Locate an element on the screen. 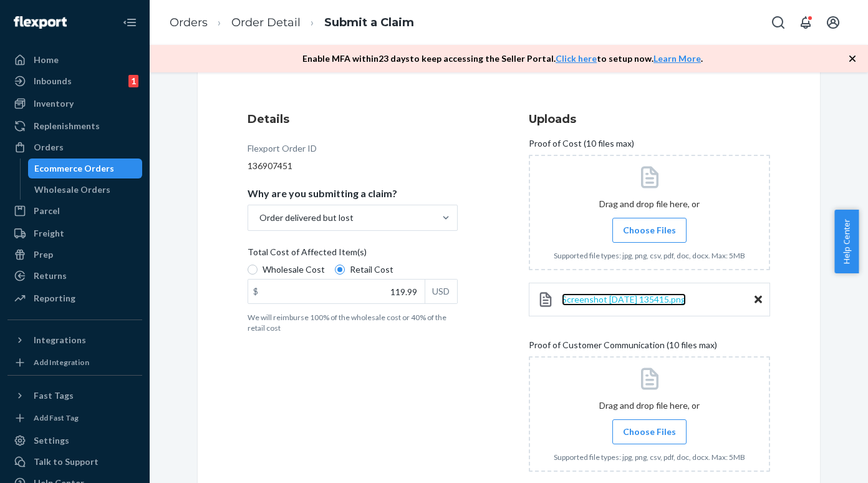  div: Integrations is located at coordinates (60, 340).